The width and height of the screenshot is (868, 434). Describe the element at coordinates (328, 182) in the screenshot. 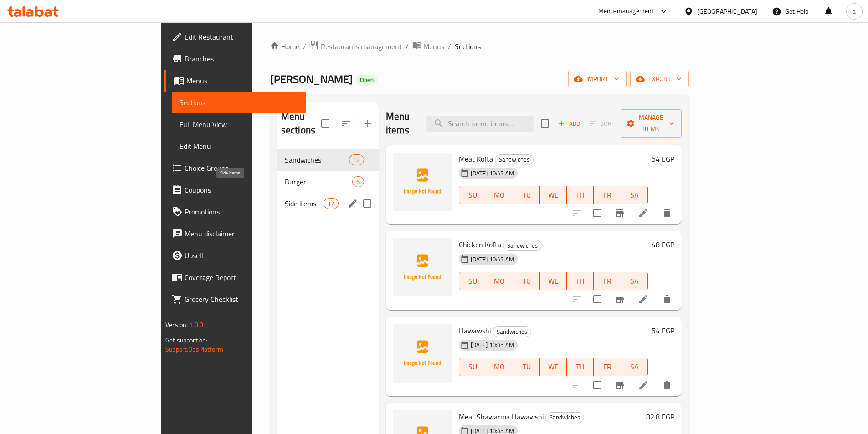

I see `nav: Menu sections` at that location.